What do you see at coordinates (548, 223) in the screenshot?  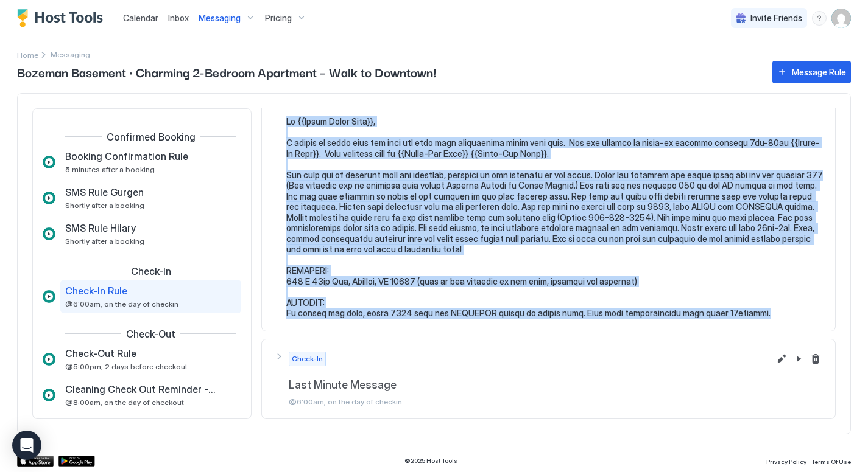 I see `section: Check-InCheck-In Rule@6:00am, on the day of checkinEdit message rulePause Message RuleDelete mess...` at bounding box center [548, 223].